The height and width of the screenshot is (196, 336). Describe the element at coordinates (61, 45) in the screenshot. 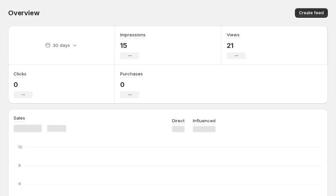

I see `p: 30 days` at that location.